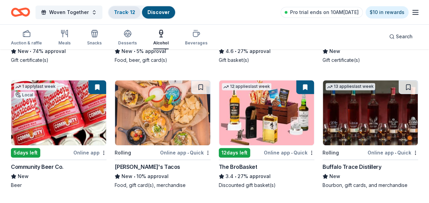 The height and width of the screenshot is (203, 429). I want to click on button: Search, so click(400, 36).